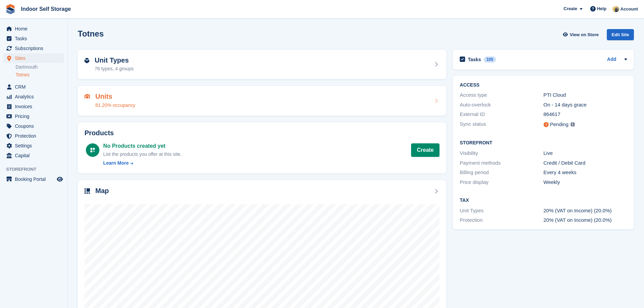 The height and width of the screenshot is (308, 644). What do you see at coordinates (490, 60) in the screenshot?
I see `div: 105` at bounding box center [490, 60].